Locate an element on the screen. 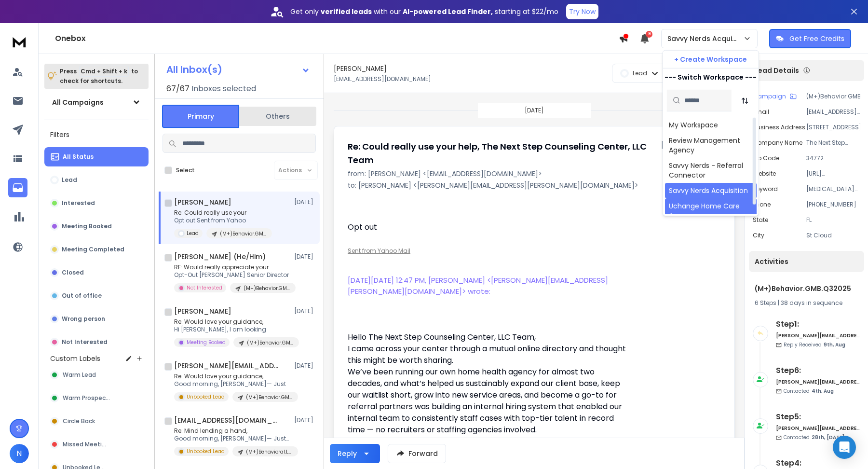 The width and height of the screenshot is (868, 469). span: 38 days in sequence is located at coordinates (811, 302).